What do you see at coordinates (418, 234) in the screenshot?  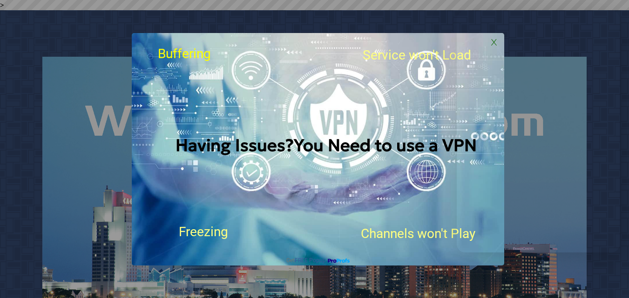 I see `span: Channels won't Play` at bounding box center [418, 234].